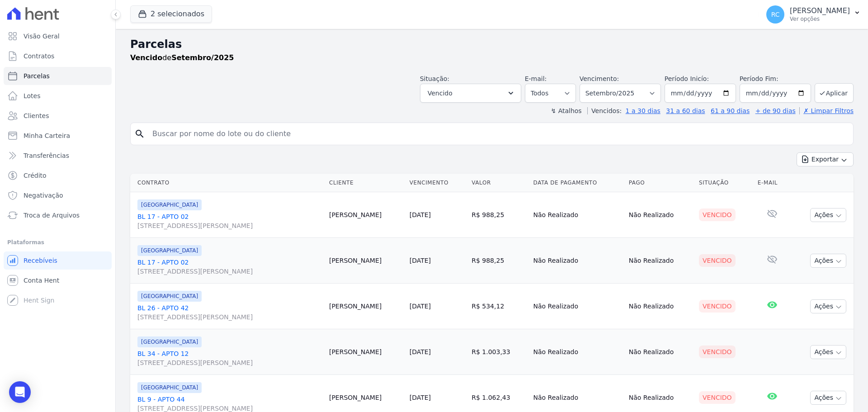 The image size is (868, 412). I want to click on a: Recebíveis, so click(58, 261).